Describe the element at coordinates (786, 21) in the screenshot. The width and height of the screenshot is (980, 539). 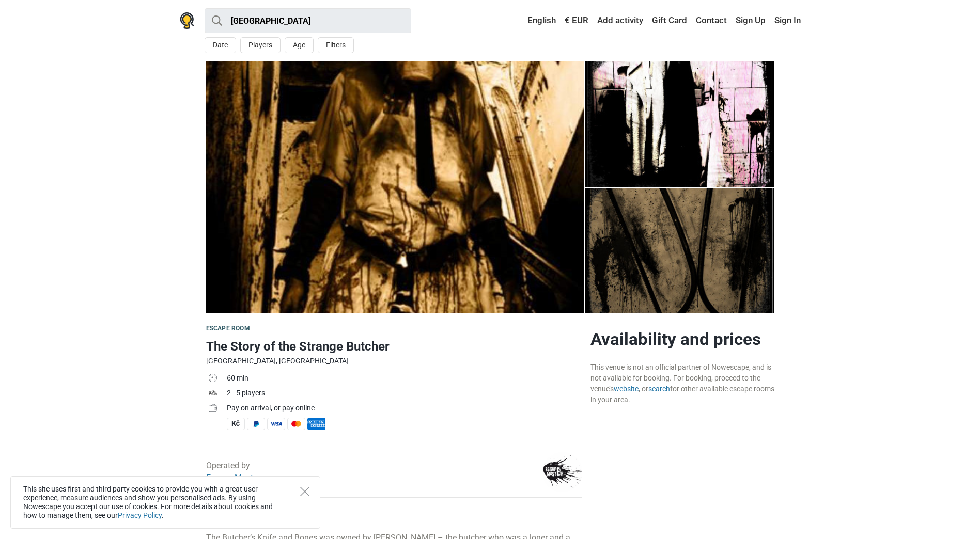
I see `a: Sign In` at that location.